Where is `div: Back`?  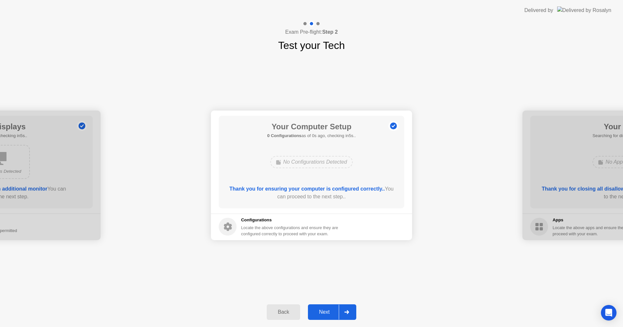
div: Back is located at coordinates (283, 313).